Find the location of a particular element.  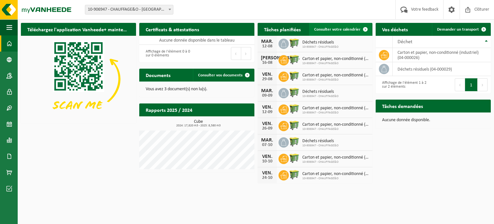

h2: Tâches demandées is located at coordinates (403, 106).